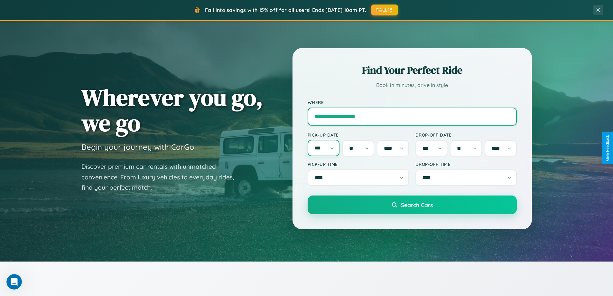  I want to click on label: Drop-off Date, so click(466, 135).